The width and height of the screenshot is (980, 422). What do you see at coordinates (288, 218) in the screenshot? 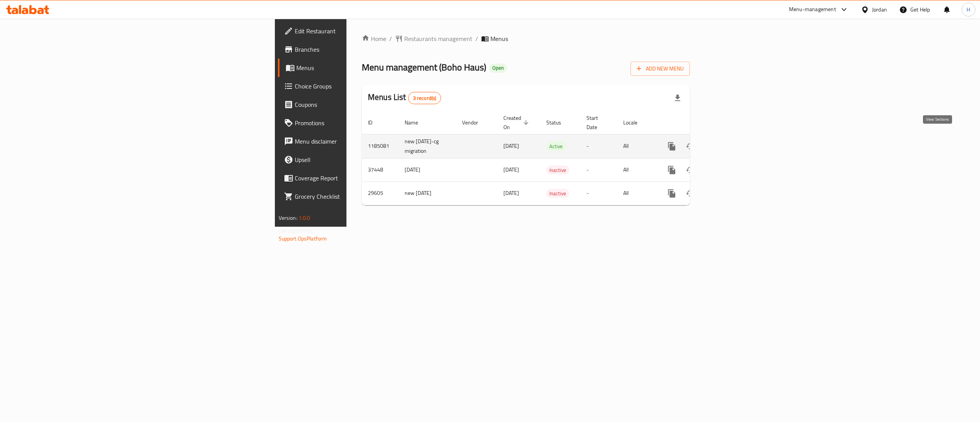
I see `span: Version:` at bounding box center [288, 218].